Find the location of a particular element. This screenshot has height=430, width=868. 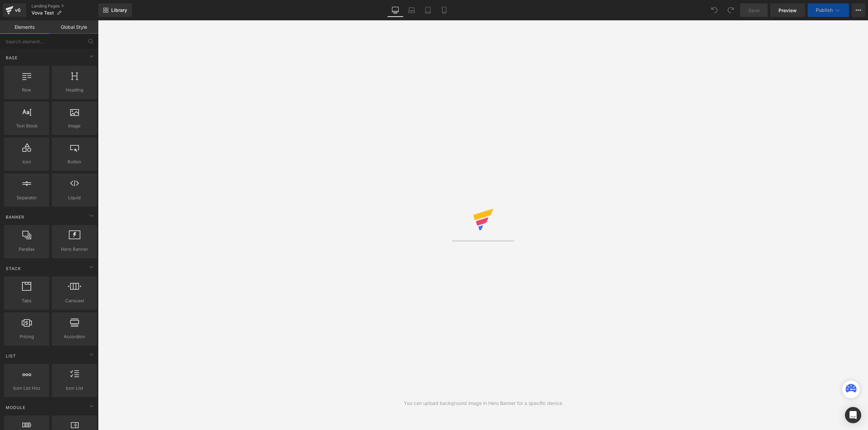

span: Preview is located at coordinates (788, 10).